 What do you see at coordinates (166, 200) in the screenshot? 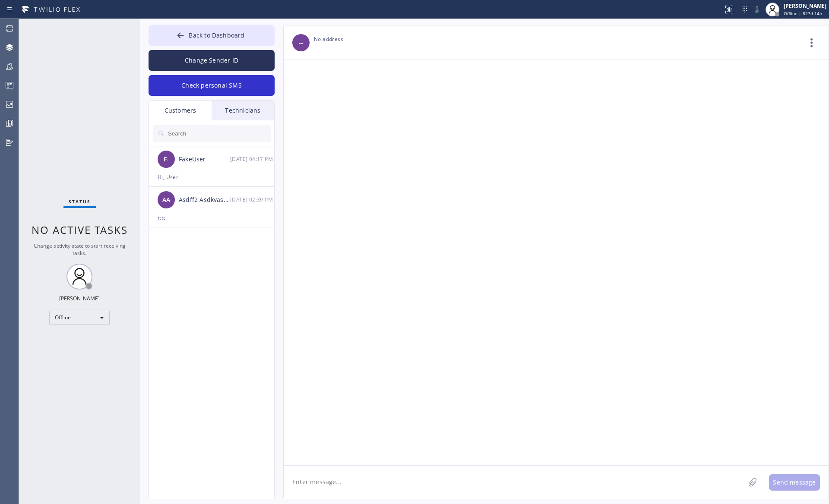
I see `span: AA` at bounding box center [166, 200].